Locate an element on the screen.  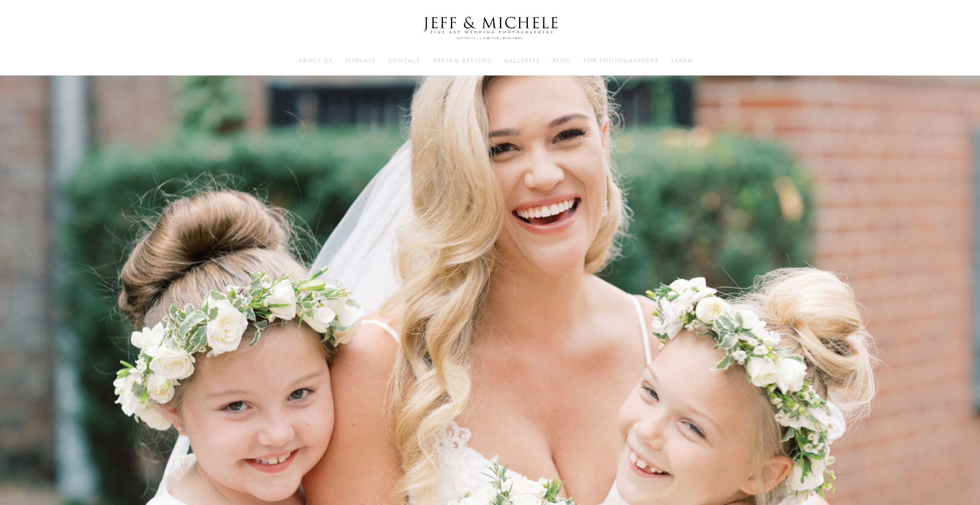
a: Contact is located at coordinates (405, 60).